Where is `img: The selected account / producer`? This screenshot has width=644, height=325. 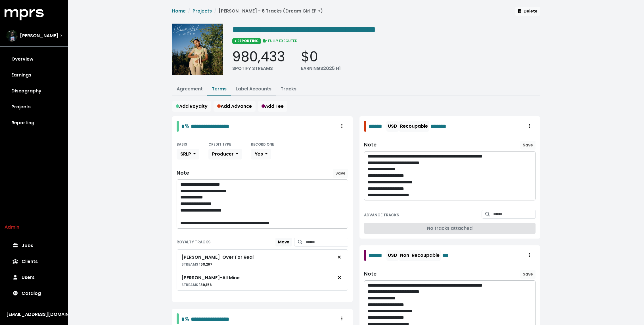 img: The selected account / producer is located at coordinates (12, 36).